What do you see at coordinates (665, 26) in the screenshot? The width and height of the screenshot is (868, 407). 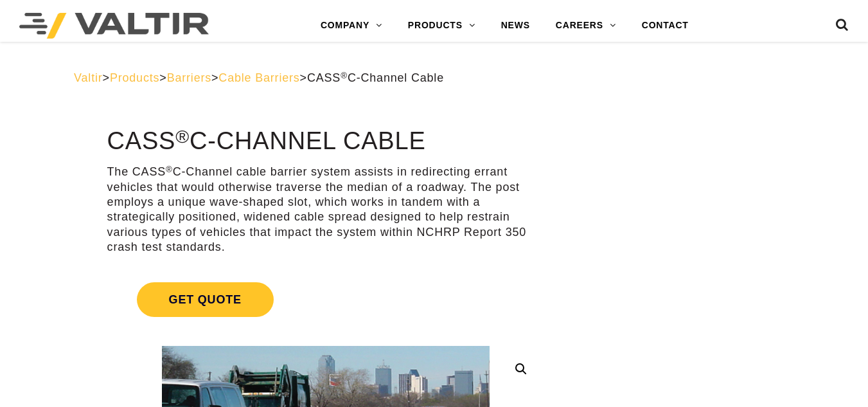 I see `a: CONTACT` at bounding box center [665, 26].